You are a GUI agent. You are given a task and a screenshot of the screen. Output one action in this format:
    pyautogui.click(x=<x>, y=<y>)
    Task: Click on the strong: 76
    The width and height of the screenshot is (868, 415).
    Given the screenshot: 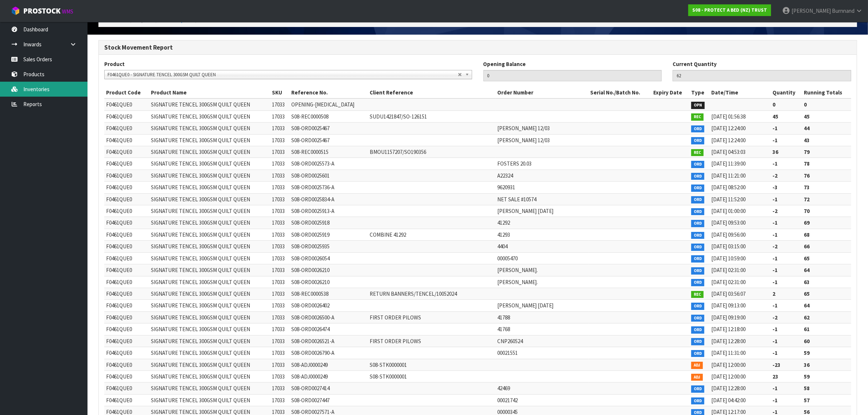 What is the action you would take?
    pyautogui.click(x=807, y=175)
    